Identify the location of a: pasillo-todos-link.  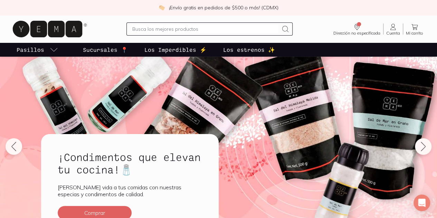
(37, 50).